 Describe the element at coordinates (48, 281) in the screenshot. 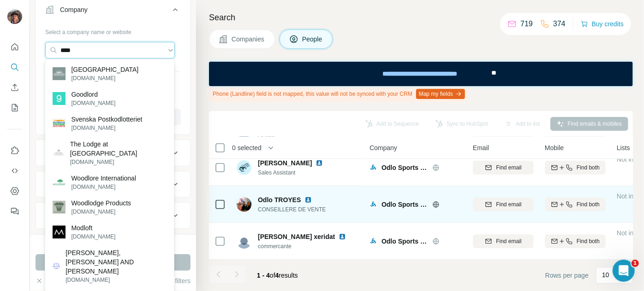

I see `button: Clear` at that location.